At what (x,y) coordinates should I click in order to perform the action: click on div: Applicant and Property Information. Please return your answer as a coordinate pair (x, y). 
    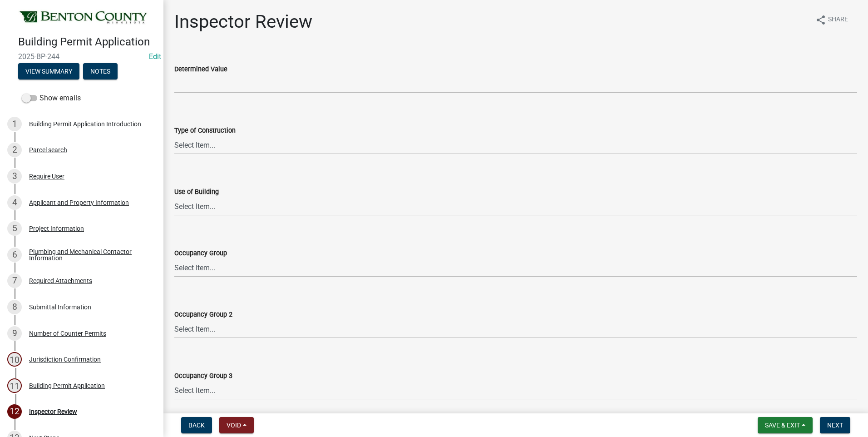
    Looking at the image, I should click on (79, 202).